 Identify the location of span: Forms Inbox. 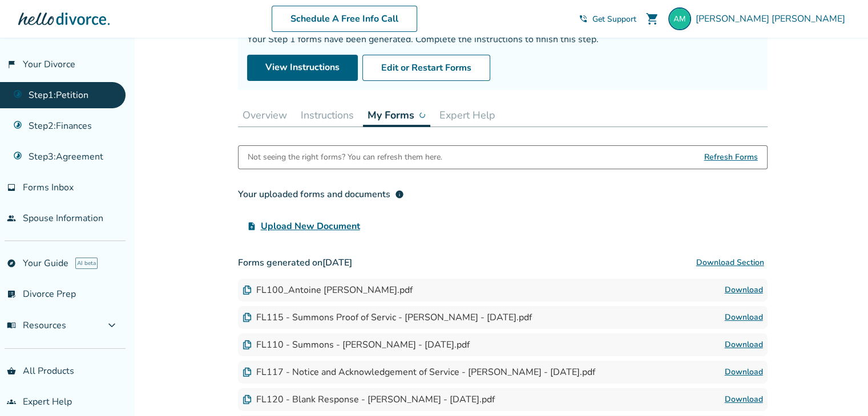
(48, 187).